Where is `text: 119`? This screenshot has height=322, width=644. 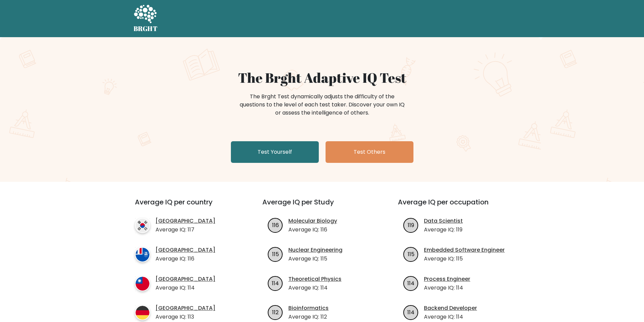 text: 119 is located at coordinates (411, 225).